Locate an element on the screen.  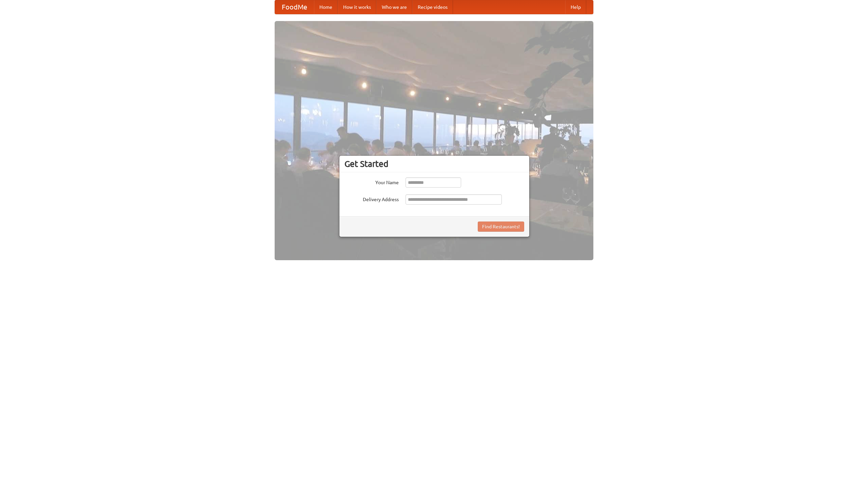
a: How it works is located at coordinates (357, 7).